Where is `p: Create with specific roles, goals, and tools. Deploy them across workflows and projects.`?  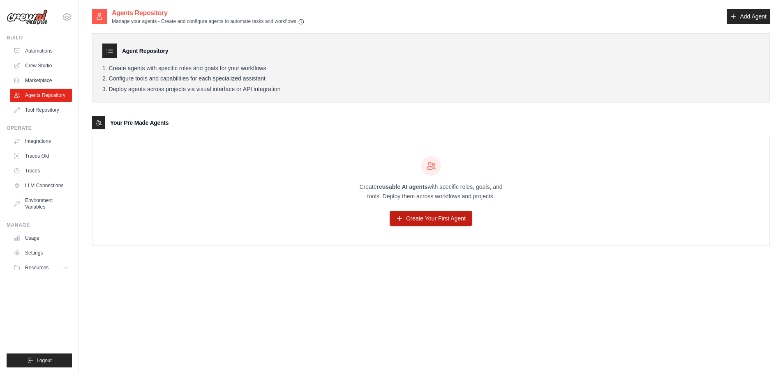
p: Create with specific roles, goals, and tools. Deploy them across workflows and projects. is located at coordinates (431, 192).